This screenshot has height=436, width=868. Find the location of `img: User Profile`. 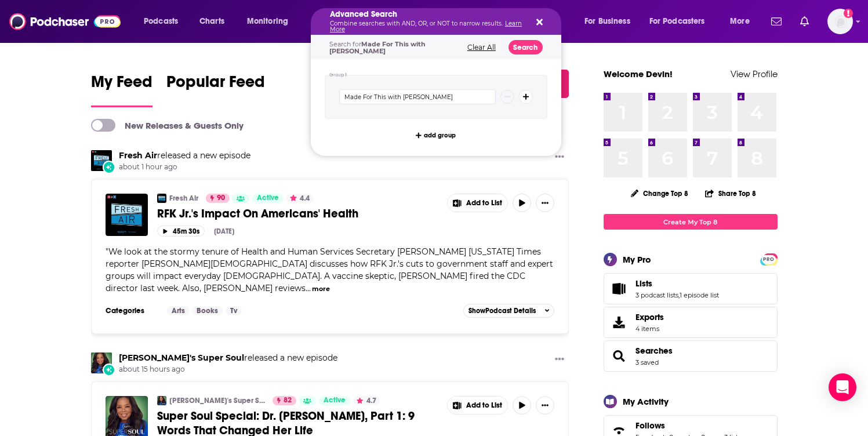

img: User Profile is located at coordinates (840, 21).